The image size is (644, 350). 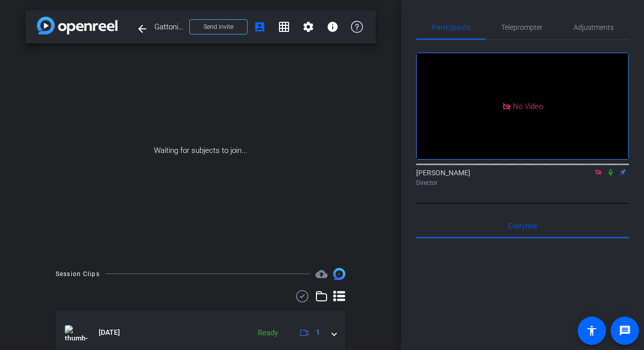 What do you see at coordinates (218, 27) in the screenshot?
I see `button: Send invite` at bounding box center [218, 27].